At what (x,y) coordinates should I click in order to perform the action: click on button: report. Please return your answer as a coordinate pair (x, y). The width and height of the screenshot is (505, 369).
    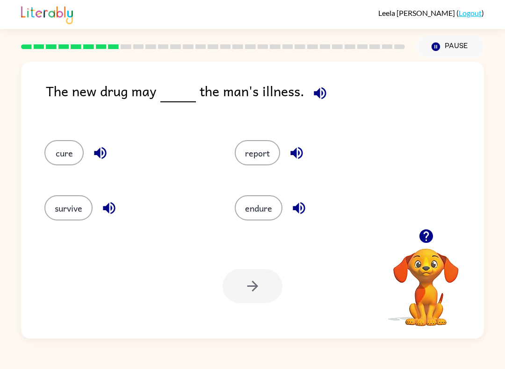
    Looking at the image, I should click on (257, 153).